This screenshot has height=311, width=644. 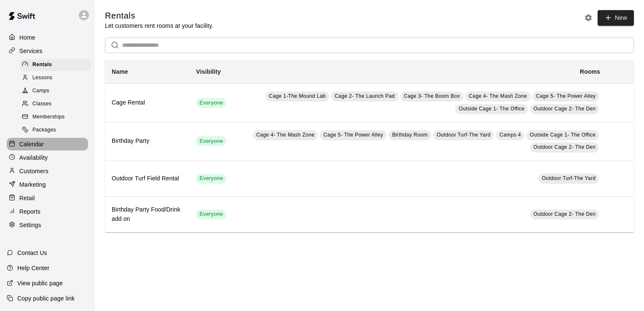 I want to click on div: Camps, so click(x=56, y=91).